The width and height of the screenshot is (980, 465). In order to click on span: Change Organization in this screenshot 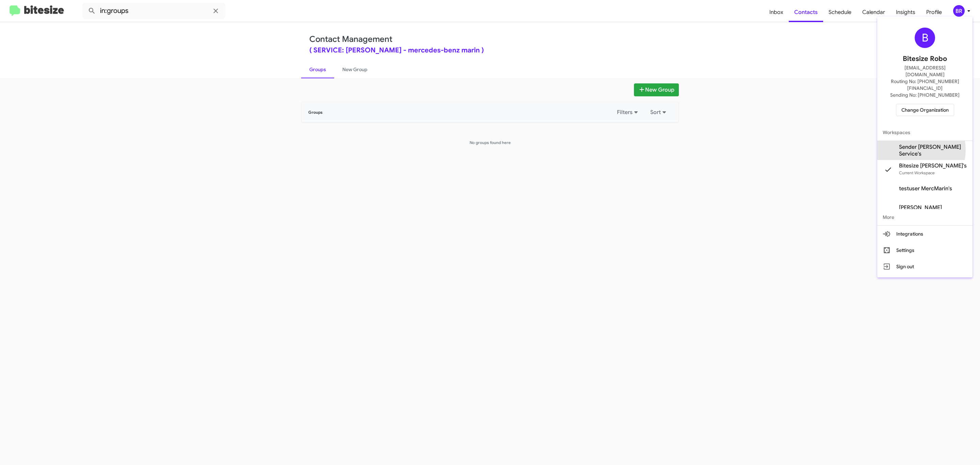, I will do `click(924, 110)`.